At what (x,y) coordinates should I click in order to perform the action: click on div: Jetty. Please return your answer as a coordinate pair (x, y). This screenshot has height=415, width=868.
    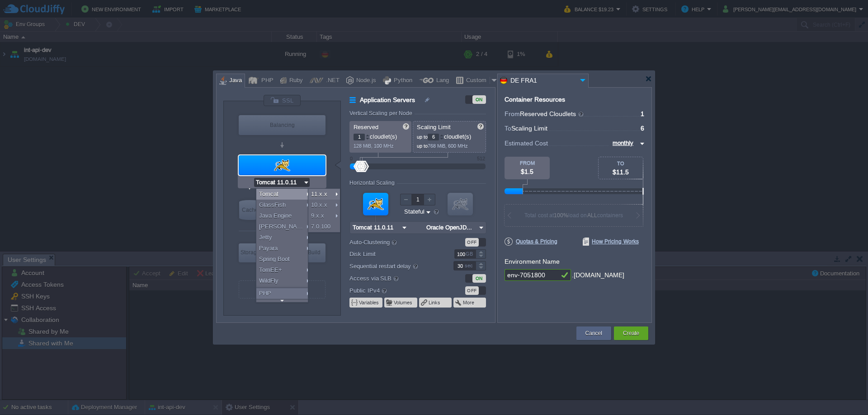
    Looking at the image, I should click on (283, 237).